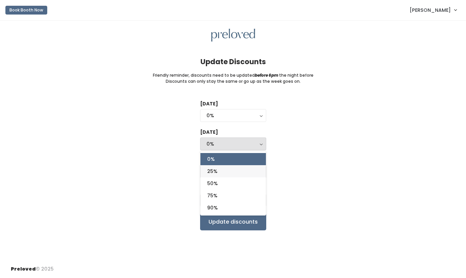 The image size is (466, 278). Describe the element at coordinates (26, 10) in the screenshot. I see `a: Book Booth Now` at that location.